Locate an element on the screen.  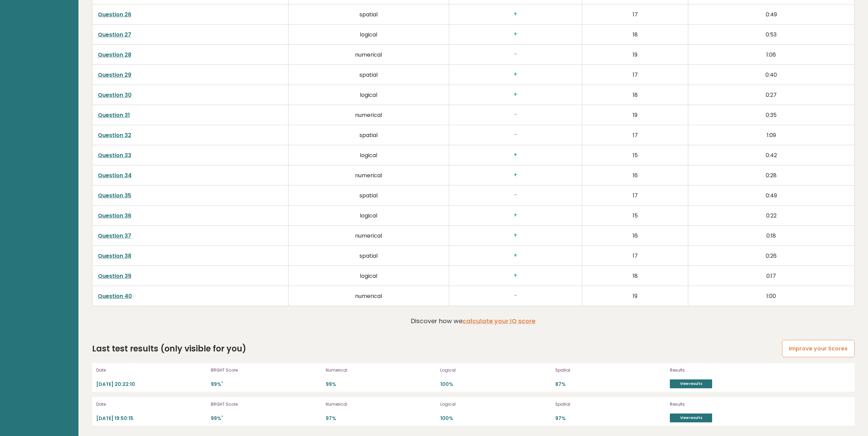
a: Question 26 is located at coordinates (115, 14).